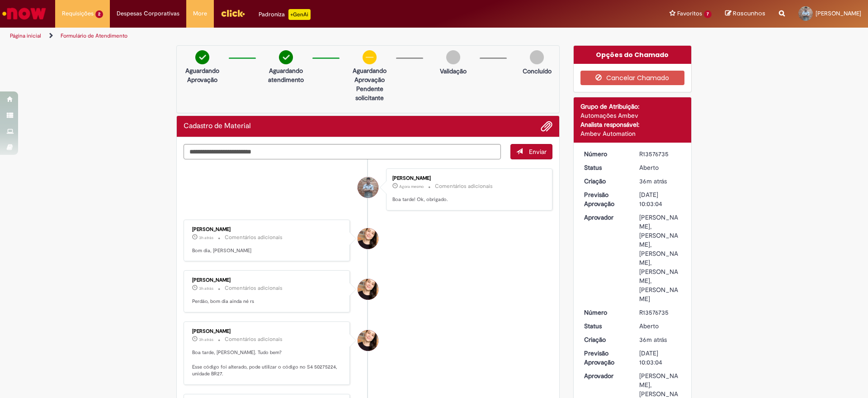  Describe the element at coordinates (342, 152) in the screenshot. I see `textarea: Digite sua mensagem aqui...` at that location.